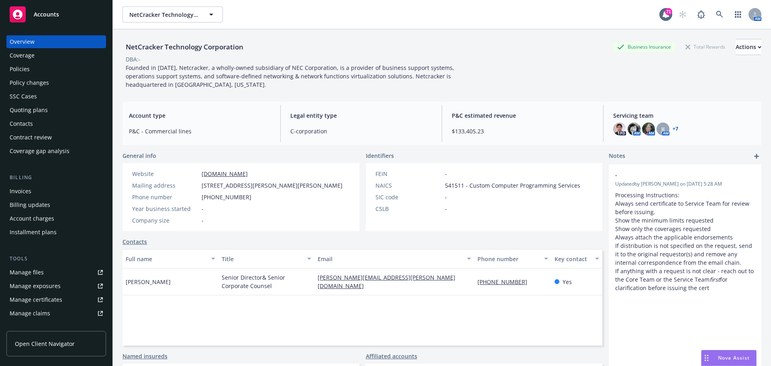 This screenshot has height=366, width=771. I want to click on span: Legal entity type, so click(361, 115).